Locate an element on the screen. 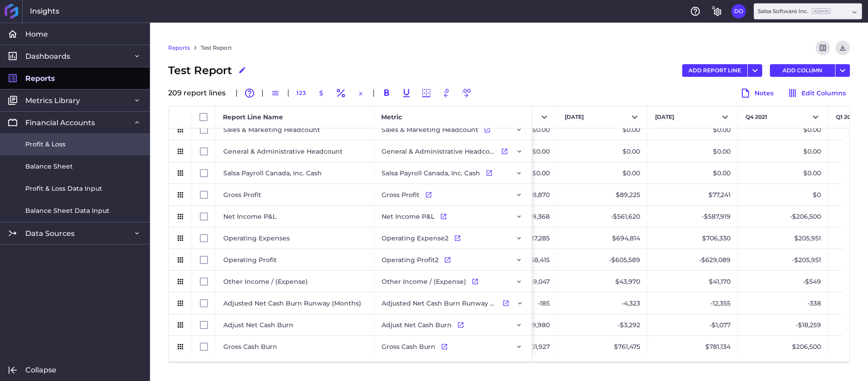 This screenshot has height=381, width=868. div: $89,225 is located at coordinates (603, 195).